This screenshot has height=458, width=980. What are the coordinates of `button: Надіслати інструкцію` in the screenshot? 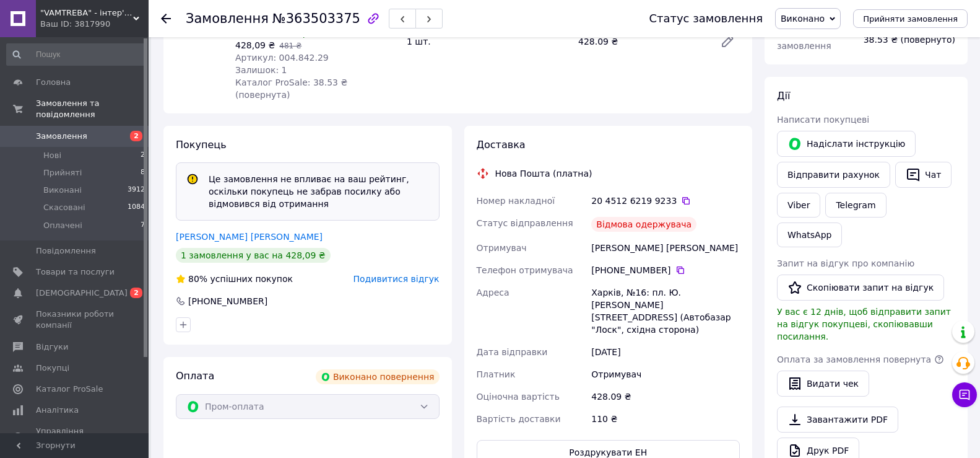 It's located at (846, 143).